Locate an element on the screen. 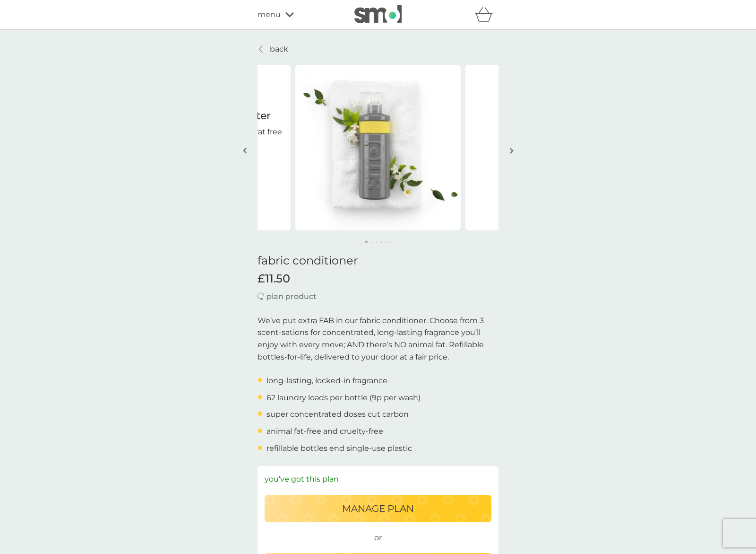 This screenshot has height=554, width=756. p: you’ve got this plan is located at coordinates (301, 479).